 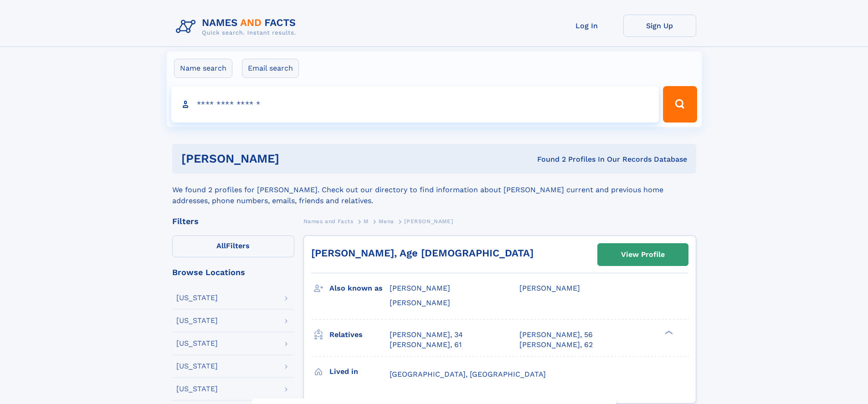 What do you see at coordinates (415, 105) in the screenshot?
I see `input: search input` at bounding box center [415, 105].